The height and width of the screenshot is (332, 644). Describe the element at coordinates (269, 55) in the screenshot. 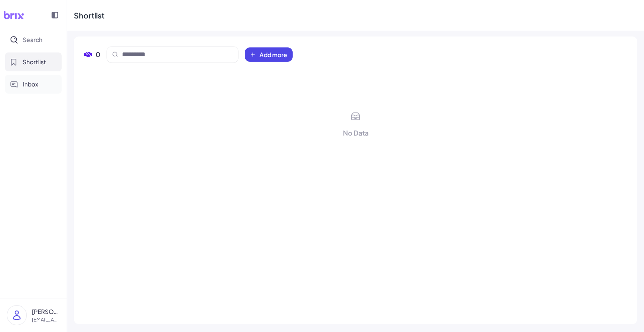

I see `button: Add more` at that location.